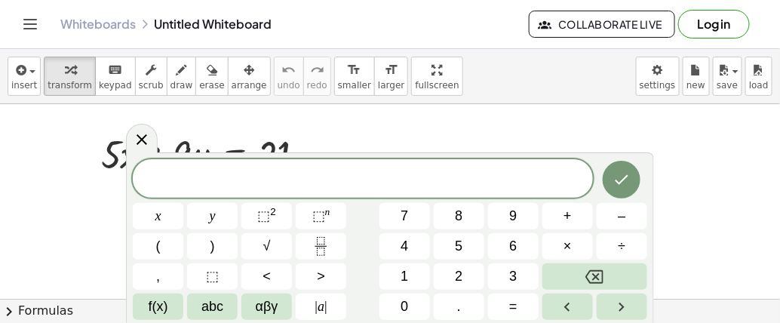  I want to click on button: 6, so click(513, 246).